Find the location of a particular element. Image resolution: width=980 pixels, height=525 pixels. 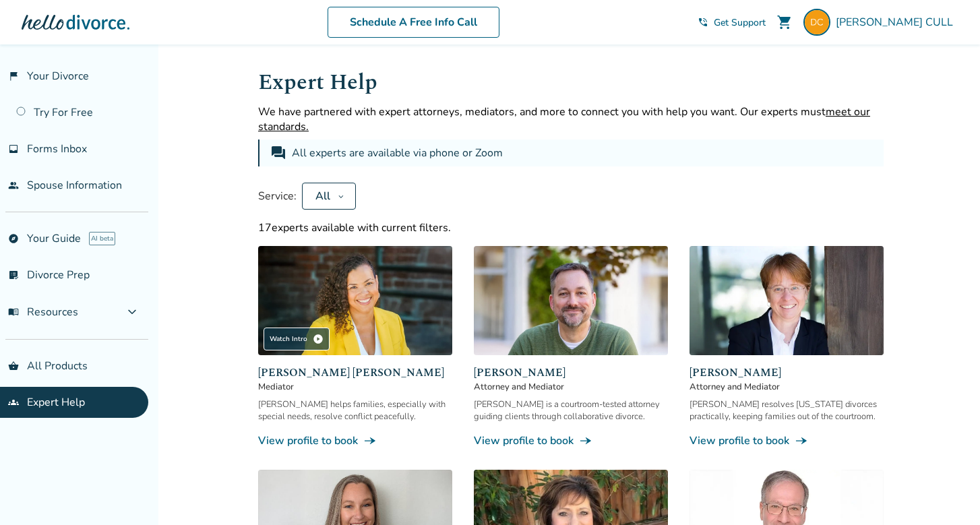

span: play_circle is located at coordinates (318, 339).